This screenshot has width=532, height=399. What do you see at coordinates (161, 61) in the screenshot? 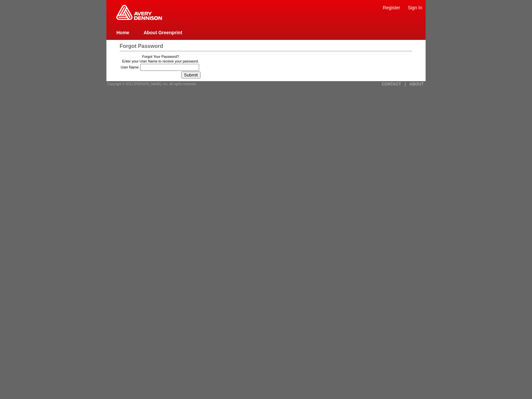
I see `td: Enter your User Name to receive your password.` at bounding box center [161, 61].